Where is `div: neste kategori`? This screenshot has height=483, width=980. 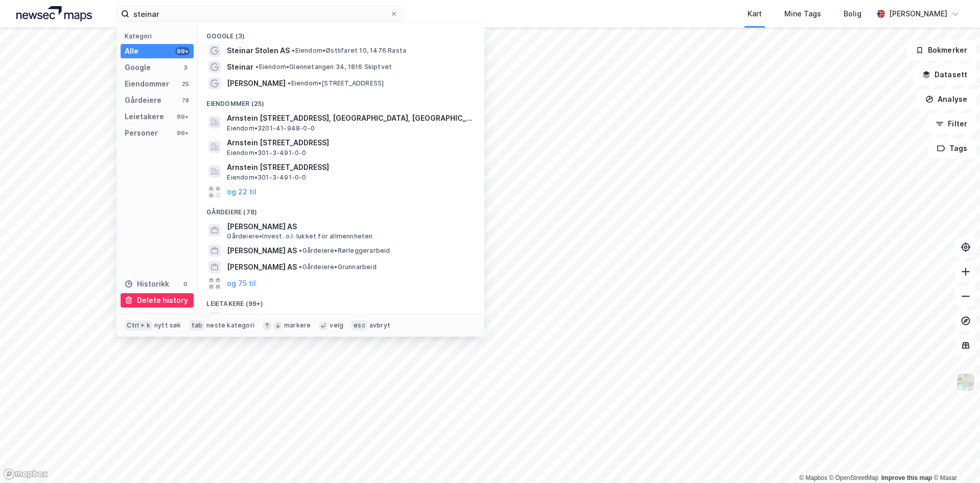
div: neste kategori is located at coordinates (231, 325).